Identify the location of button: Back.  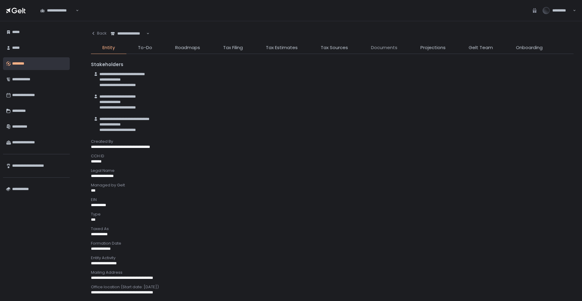
(99, 33).